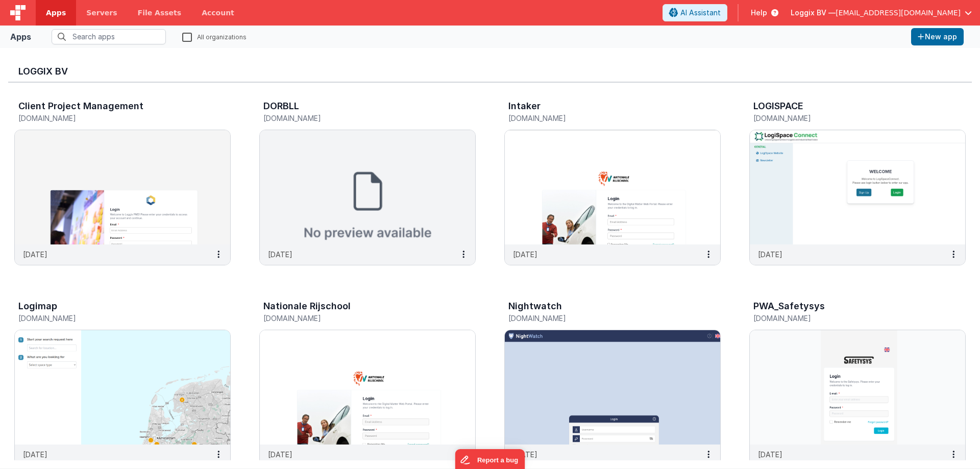  I want to click on input: Search apps, so click(109, 36).